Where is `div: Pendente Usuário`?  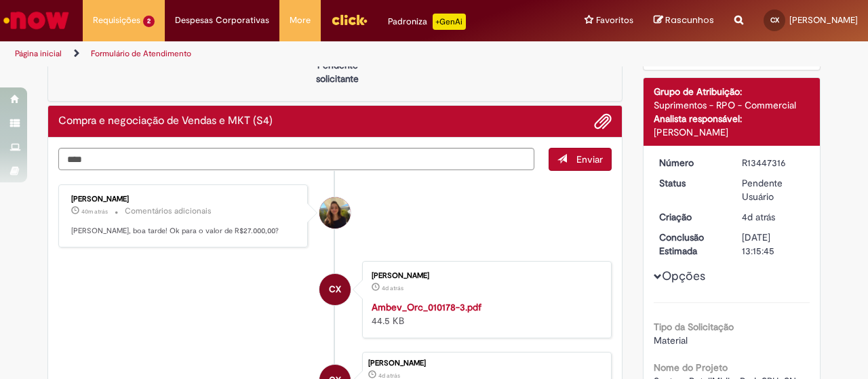 div: Pendente Usuário is located at coordinates (774, 190).